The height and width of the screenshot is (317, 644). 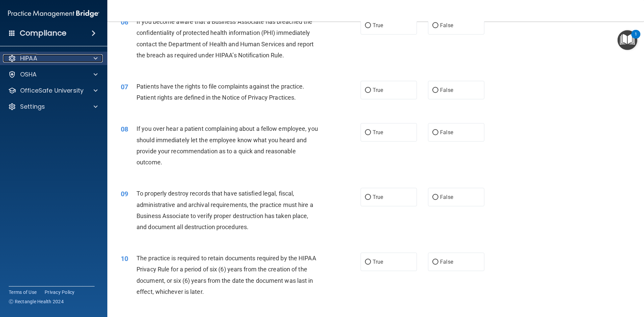 I want to click on p: OfficeSafe University, so click(x=52, y=90).